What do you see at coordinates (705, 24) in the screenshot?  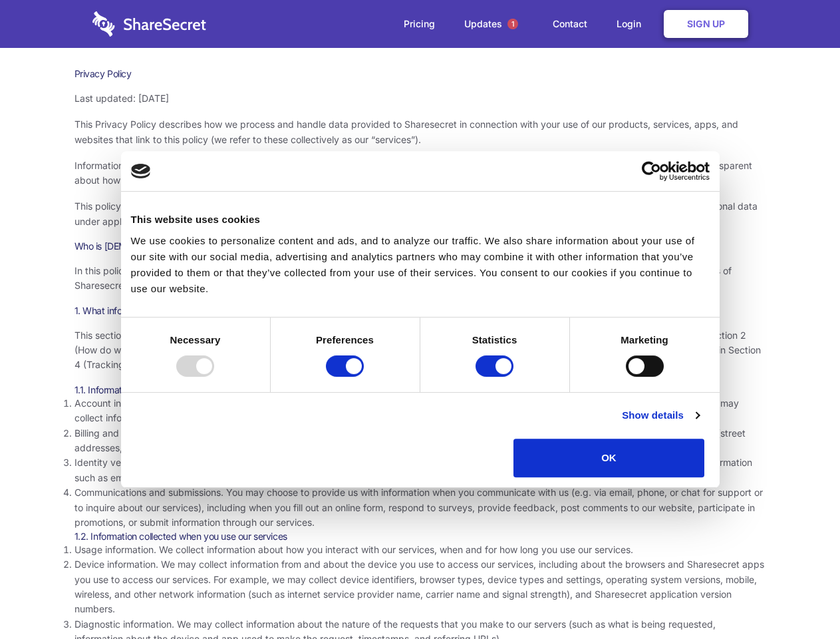 I see `a: Sign Up` at bounding box center [705, 24].